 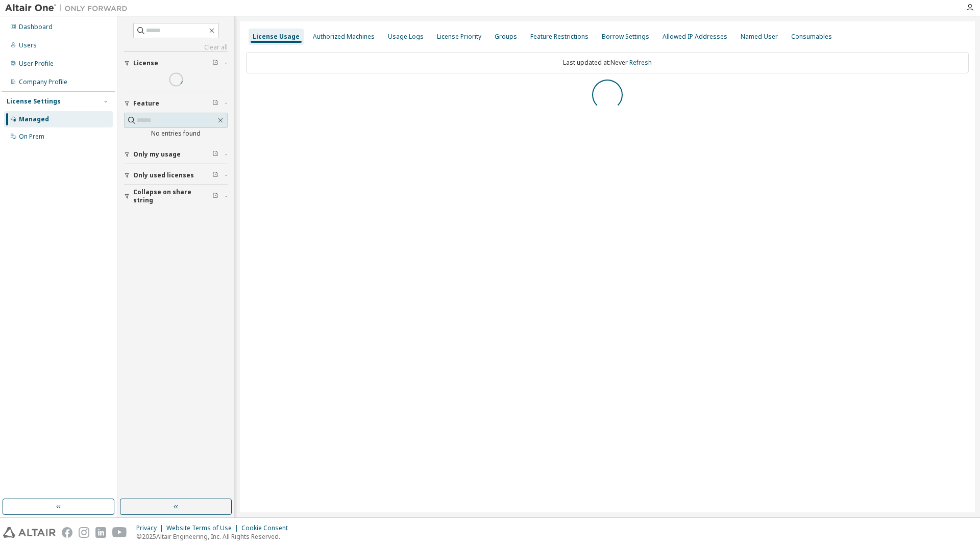 I want to click on button: License, so click(x=176, y=63).